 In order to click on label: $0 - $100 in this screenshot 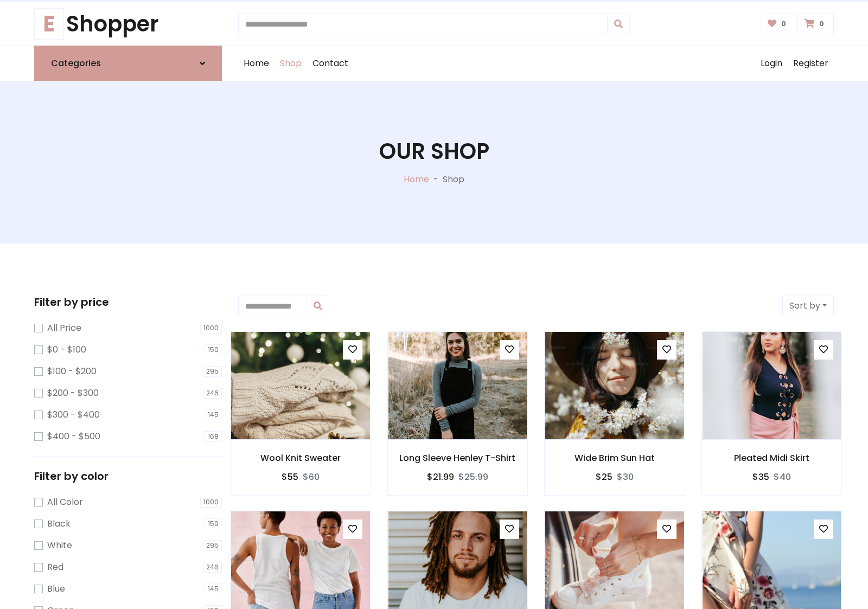, I will do `click(66, 349)`.